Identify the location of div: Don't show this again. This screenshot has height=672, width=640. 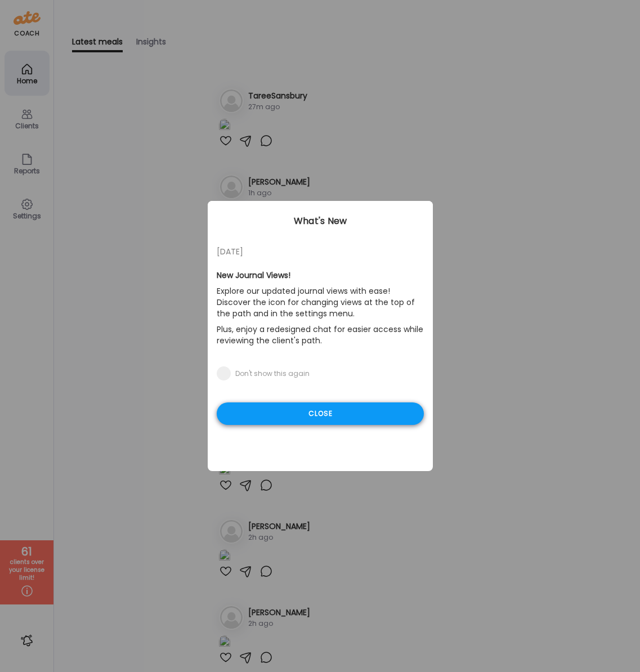
(272, 374).